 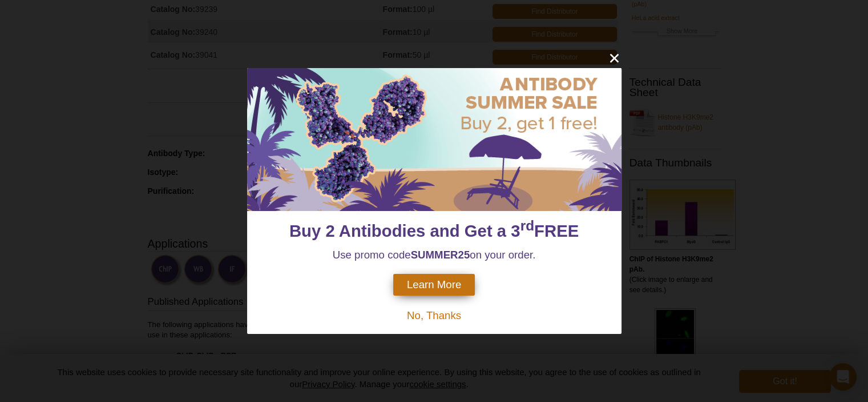 I want to click on span: Learn More, so click(x=434, y=284).